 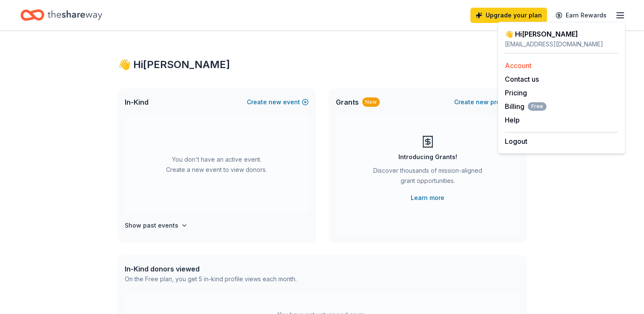 I want to click on button: Logout, so click(x=516, y=141).